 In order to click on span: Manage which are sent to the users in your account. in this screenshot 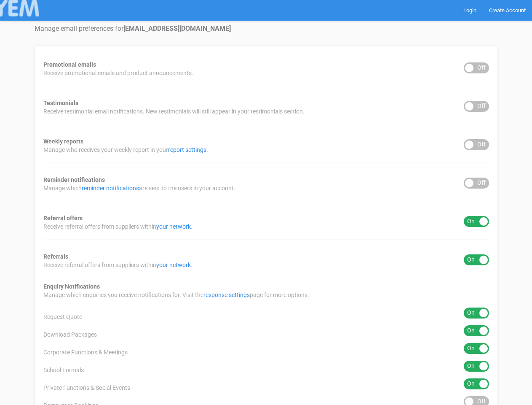, I will do `click(139, 188)`.